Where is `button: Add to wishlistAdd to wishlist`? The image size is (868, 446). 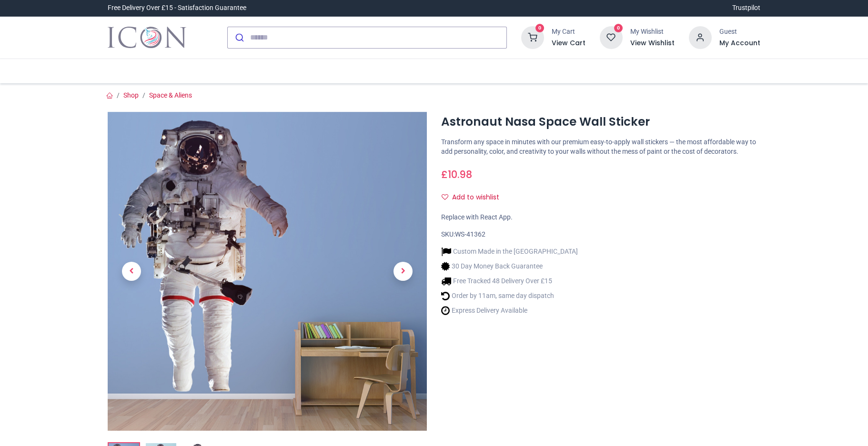 button: Add to wishlistAdd to wishlist is located at coordinates (474, 197).